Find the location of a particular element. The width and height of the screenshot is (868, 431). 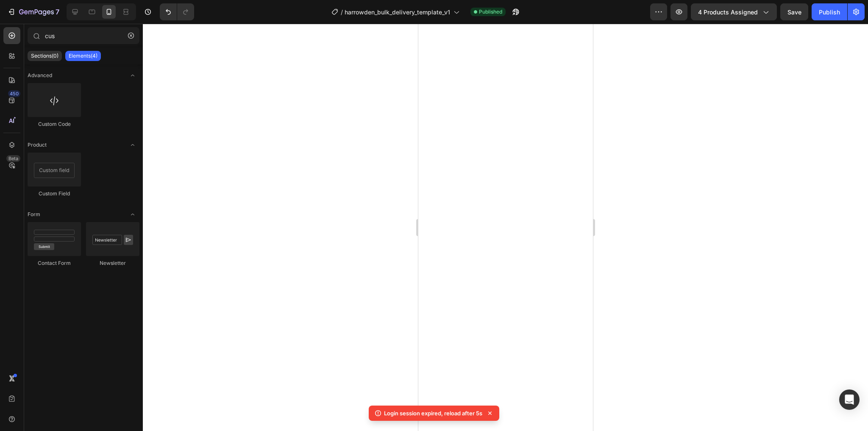

div: Beta is located at coordinates (13, 158).